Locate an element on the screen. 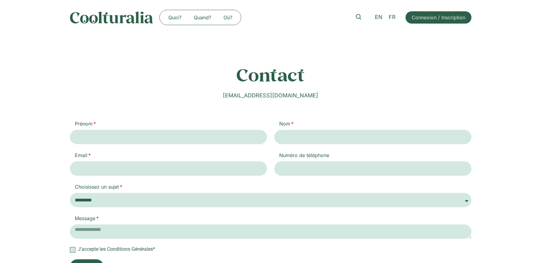 The height and width of the screenshot is (263, 541). span: Connexion / Inscription is located at coordinates (438, 17).